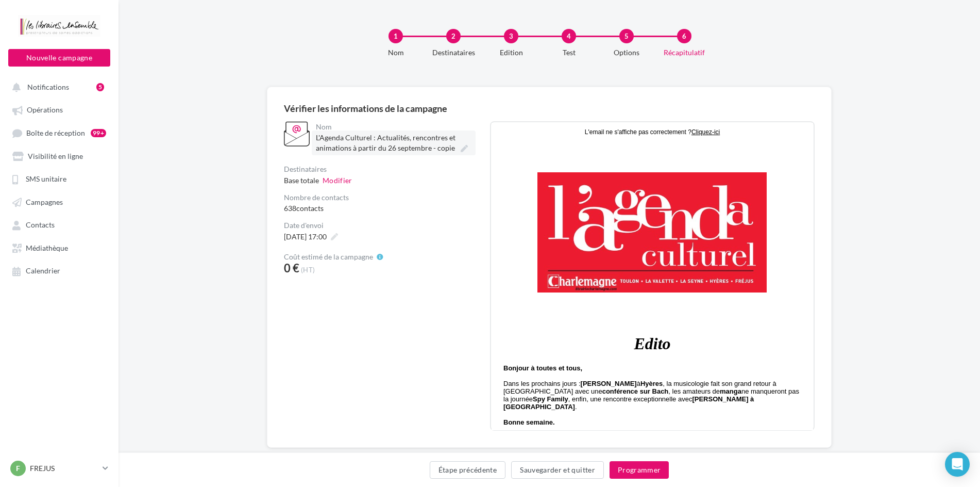  What do you see at coordinates (307, 269) in the screenshot?
I see `span: (HT)` at bounding box center [307, 269].